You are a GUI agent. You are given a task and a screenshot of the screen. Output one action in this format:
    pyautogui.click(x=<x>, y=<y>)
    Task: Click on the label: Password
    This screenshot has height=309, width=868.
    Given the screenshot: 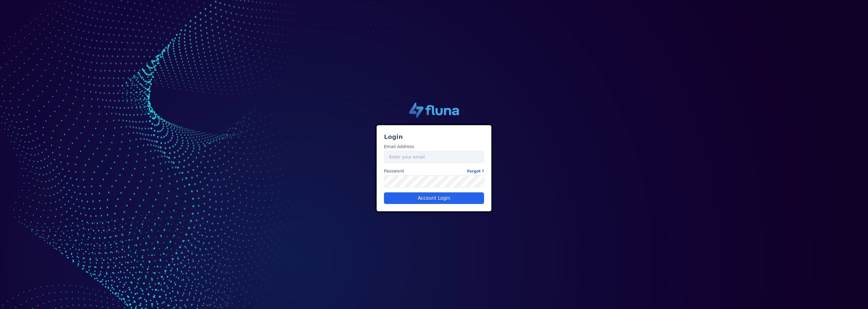 What is the action you would take?
    pyautogui.click(x=434, y=171)
    